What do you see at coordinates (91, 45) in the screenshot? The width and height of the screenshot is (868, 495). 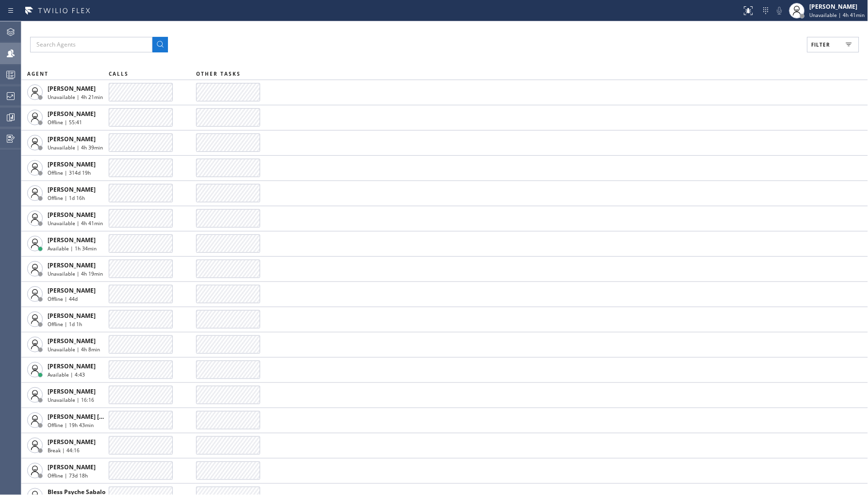 I see `input: Search Agents` at bounding box center [91, 45].